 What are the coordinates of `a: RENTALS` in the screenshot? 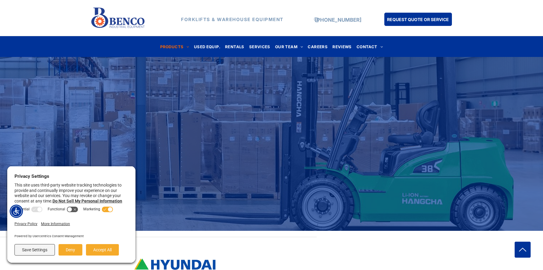 It's located at (235, 46).